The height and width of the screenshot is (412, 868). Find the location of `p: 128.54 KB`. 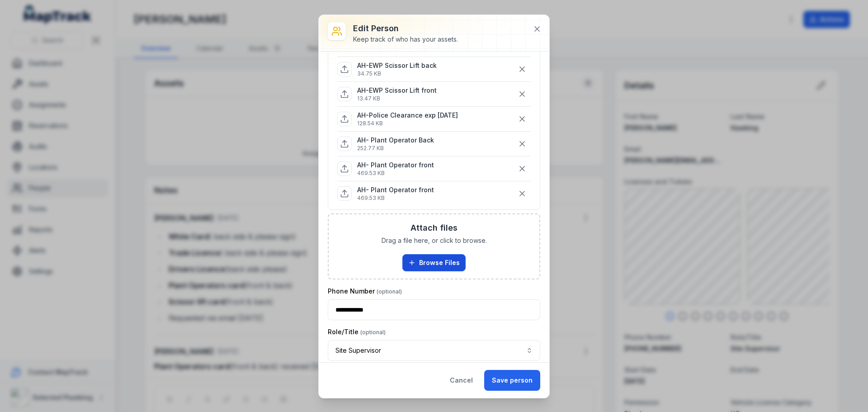

p: 128.54 KB is located at coordinates (408, 124).